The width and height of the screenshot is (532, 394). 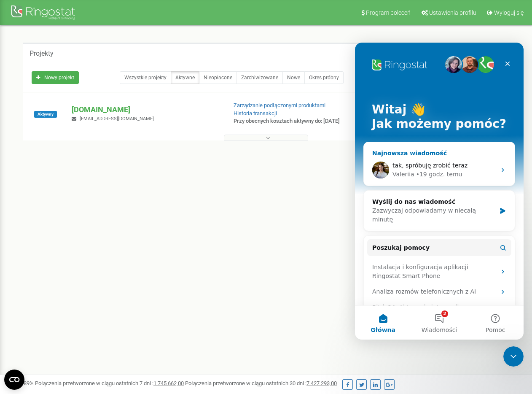 What do you see at coordinates (280, 105) in the screenshot?
I see `a: Zarządzanie podłączonymi produktami` at bounding box center [280, 105].